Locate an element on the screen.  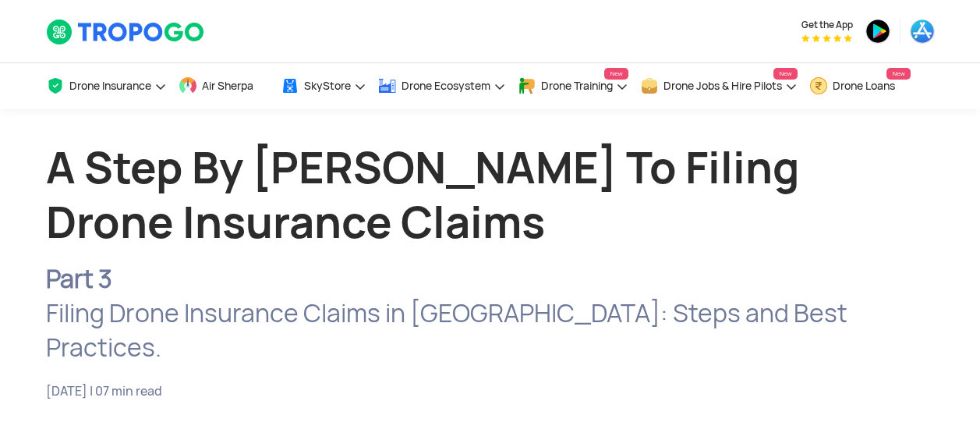
a: Air Sherpa is located at coordinates (224, 86).